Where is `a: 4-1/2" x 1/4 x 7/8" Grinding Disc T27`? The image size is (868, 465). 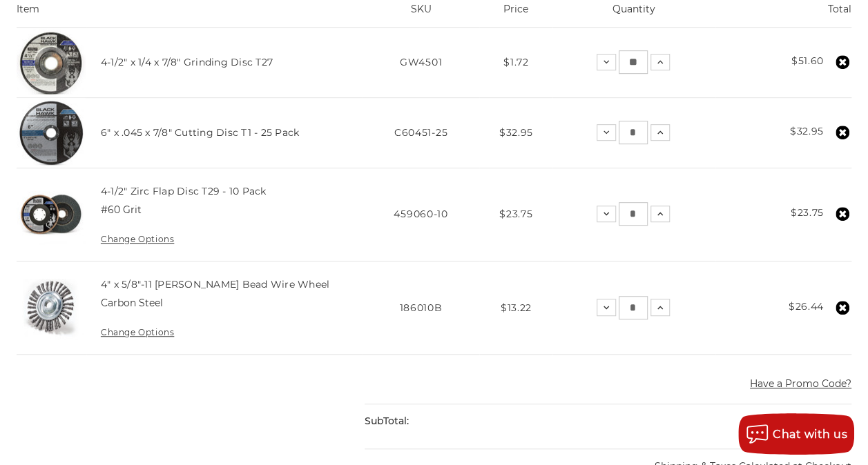 a: 4-1/2" x 1/4 x 7/8" Grinding Disc T27 is located at coordinates (187, 62).